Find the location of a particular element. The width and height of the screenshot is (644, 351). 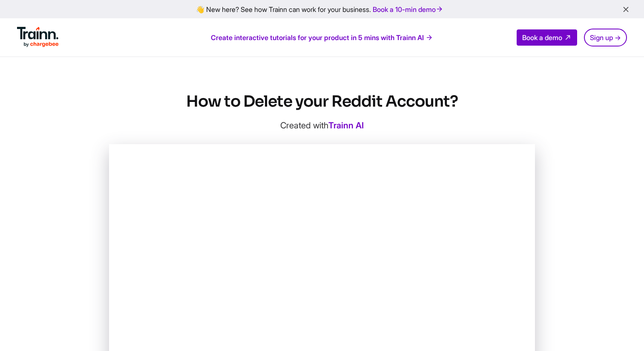

p: Created with is located at coordinates (322, 125).